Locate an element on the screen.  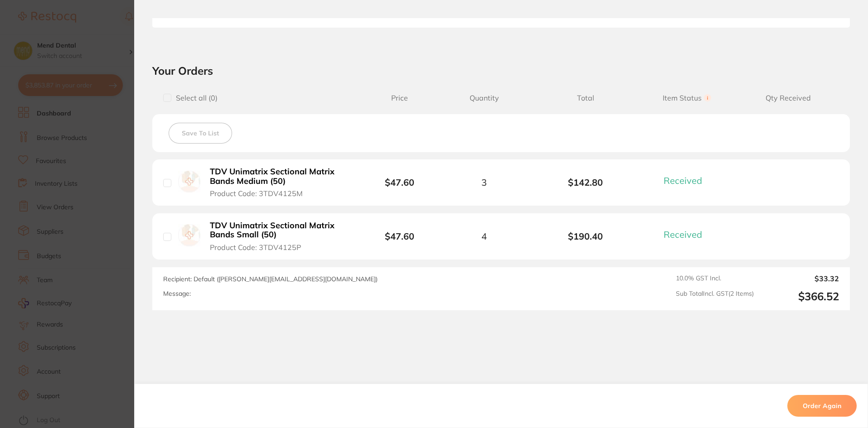
button: TDV Unimatrix Sectional Matrix Bands Small (50) Product Code: 3TDV4125P is located at coordinates (279, 236).